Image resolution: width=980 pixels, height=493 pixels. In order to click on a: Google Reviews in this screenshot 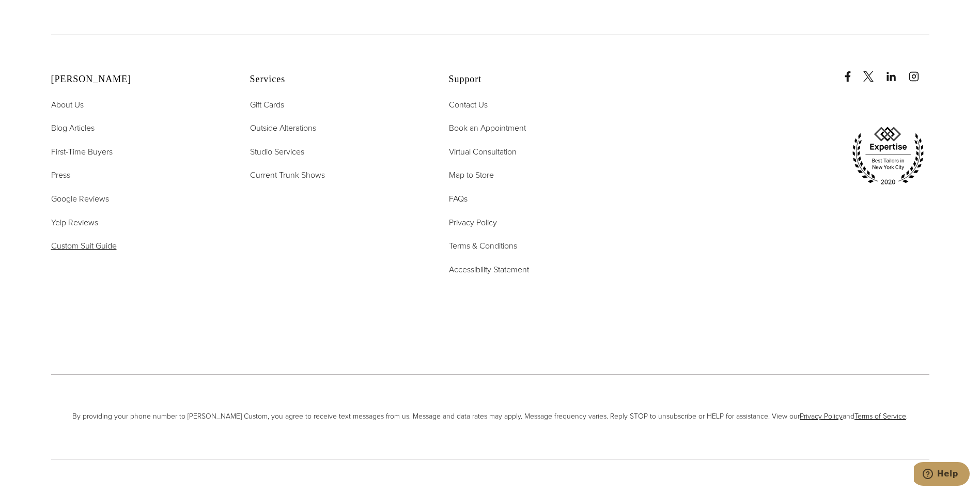, I will do `click(80, 199)`.